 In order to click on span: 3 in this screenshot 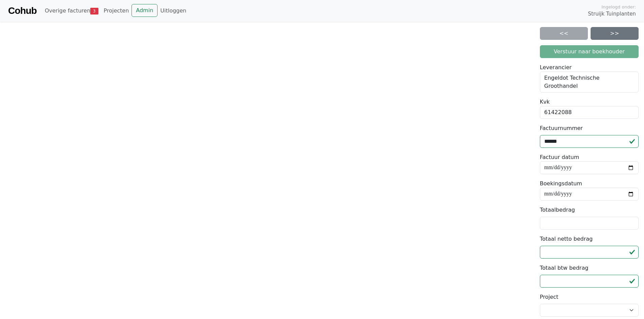, I will do `click(94, 11)`.